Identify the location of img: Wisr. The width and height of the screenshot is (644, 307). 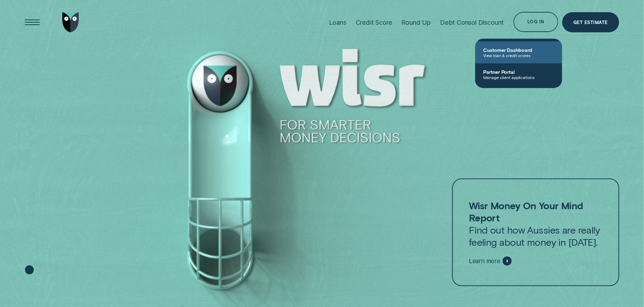
(71, 22).